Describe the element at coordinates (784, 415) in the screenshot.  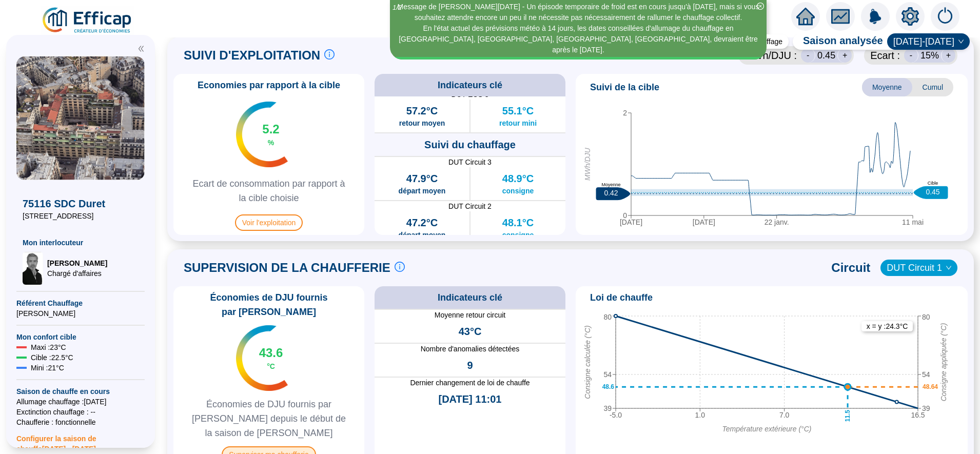
I see `tspan: 7.0` at that location.